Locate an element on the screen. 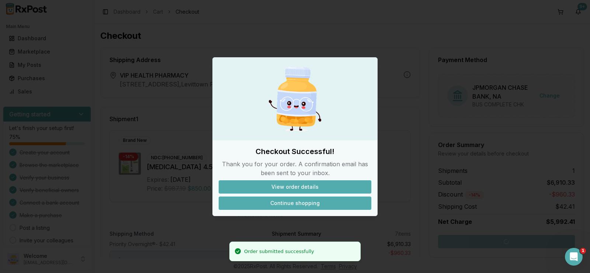 The height and width of the screenshot is (273, 590). img: Happy Pill Bottle is located at coordinates (295, 99).